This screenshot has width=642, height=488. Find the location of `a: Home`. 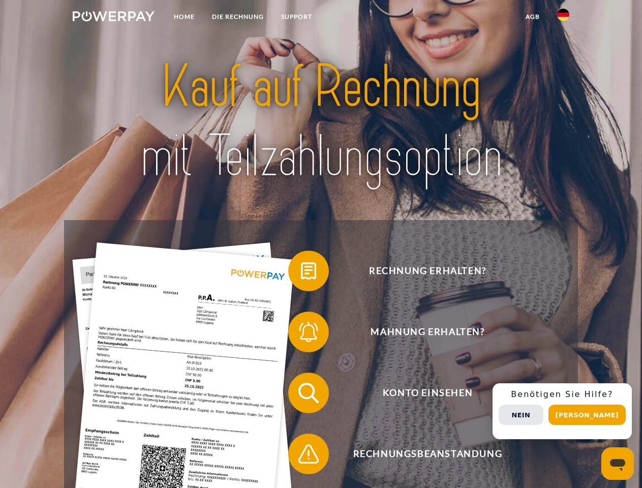

a: Home is located at coordinates (184, 17).